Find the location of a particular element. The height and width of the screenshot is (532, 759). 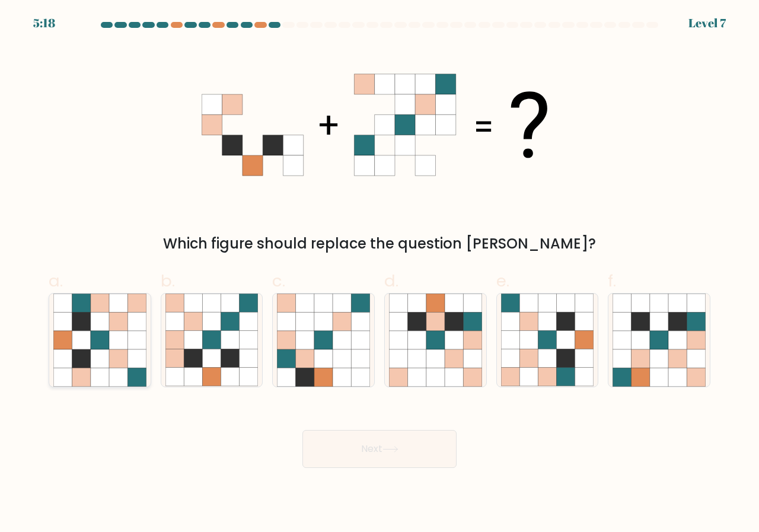

button: Next is located at coordinates (380, 449).